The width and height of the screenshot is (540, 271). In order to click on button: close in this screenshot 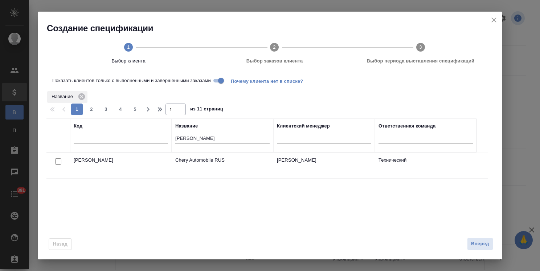, I will do `click(494, 20)`.